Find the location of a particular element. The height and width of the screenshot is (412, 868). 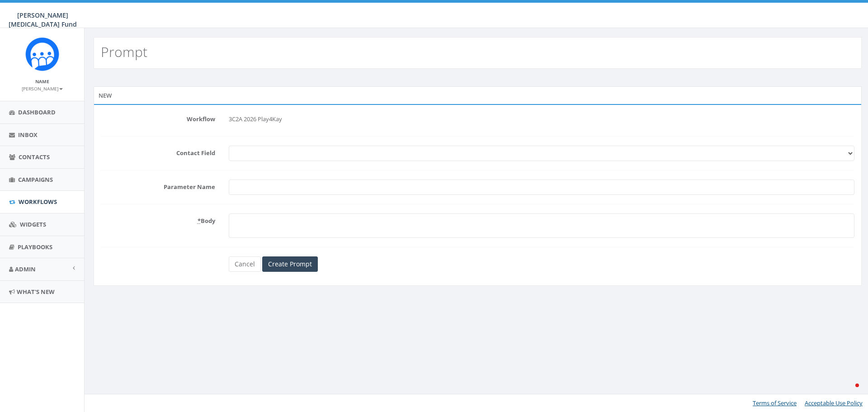

span: Workflows is located at coordinates (37, 202).